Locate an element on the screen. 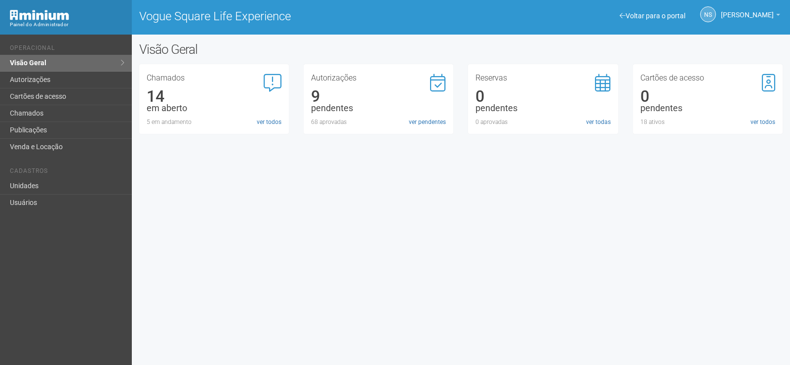 The width and height of the screenshot is (790, 365). div: 68 aprovadas is located at coordinates (378, 122).